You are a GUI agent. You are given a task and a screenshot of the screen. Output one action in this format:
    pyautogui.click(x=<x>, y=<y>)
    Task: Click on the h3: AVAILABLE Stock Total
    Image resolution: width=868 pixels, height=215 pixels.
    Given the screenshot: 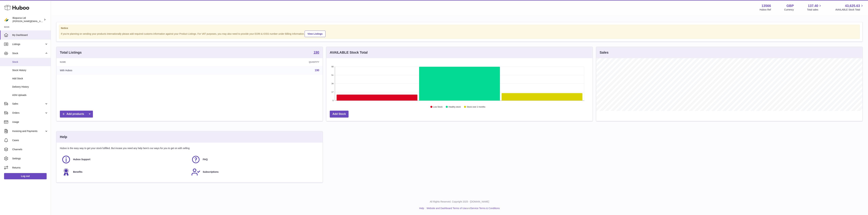 What is the action you would take?
    pyautogui.click(x=349, y=52)
    